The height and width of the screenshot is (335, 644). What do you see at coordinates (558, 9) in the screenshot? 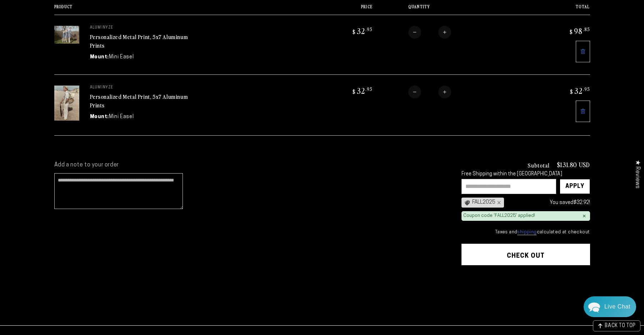
I see `th: Total` at bounding box center [558, 9].